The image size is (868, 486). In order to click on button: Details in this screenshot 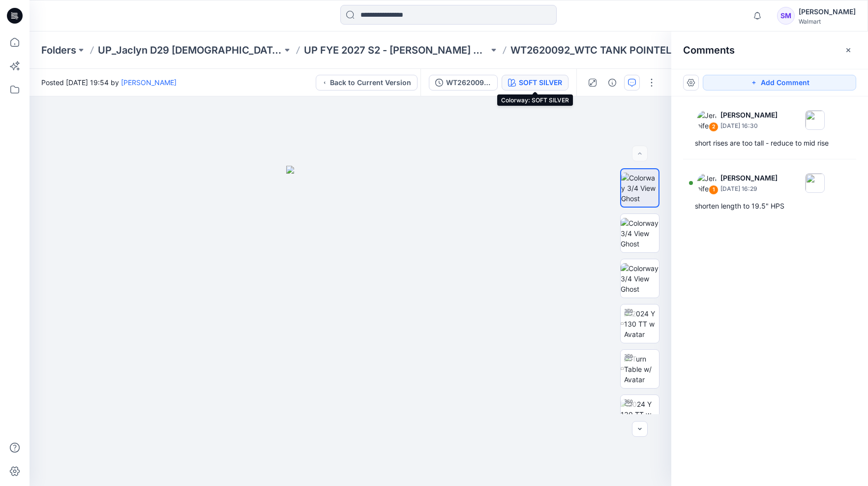, I will do `click(612, 83)`.